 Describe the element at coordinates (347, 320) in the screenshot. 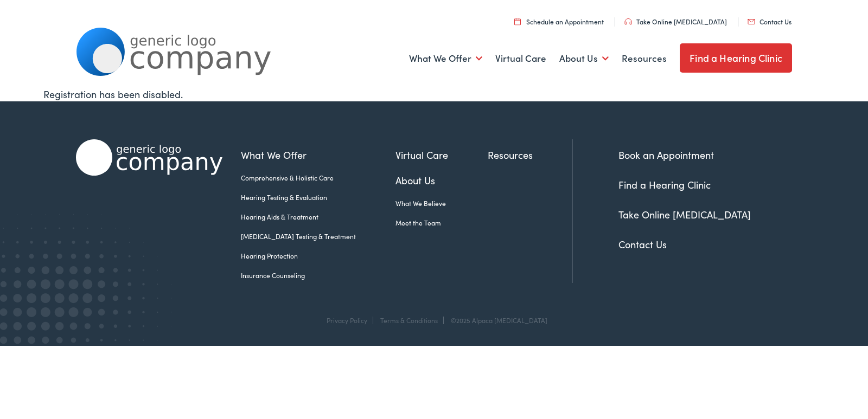

I see `a: Privacy Policy` at that location.